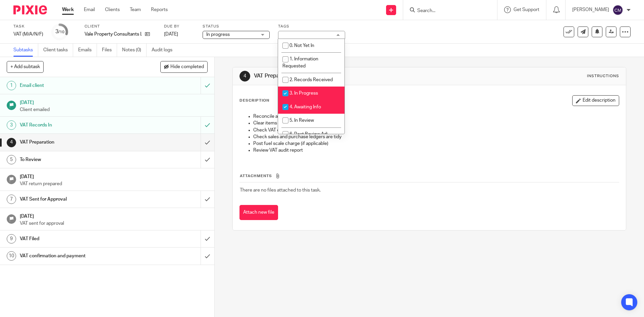 Image resolution: width=644 pixels, height=317 pixels. I want to click on span: 0. Not Yet In, so click(302, 46).